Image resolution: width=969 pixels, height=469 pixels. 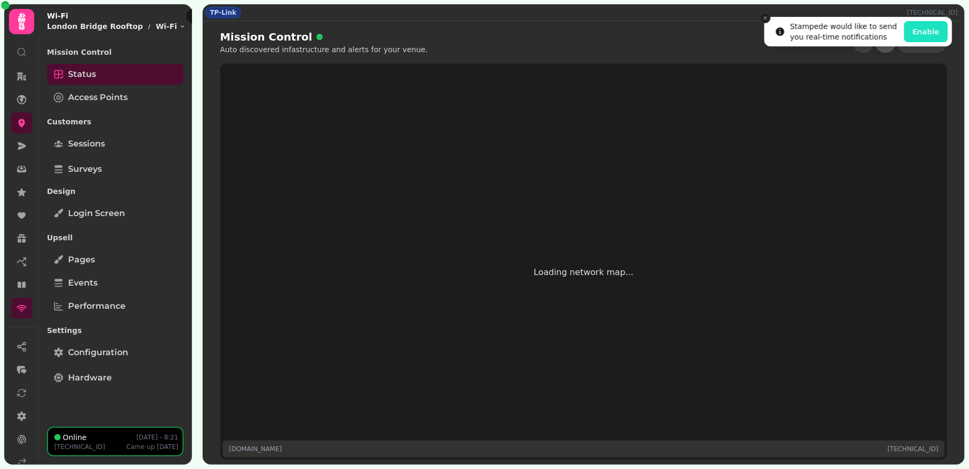 What do you see at coordinates (115, 378) in the screenshot?
I see `a: Hardware` at bounding box center [115, 378].